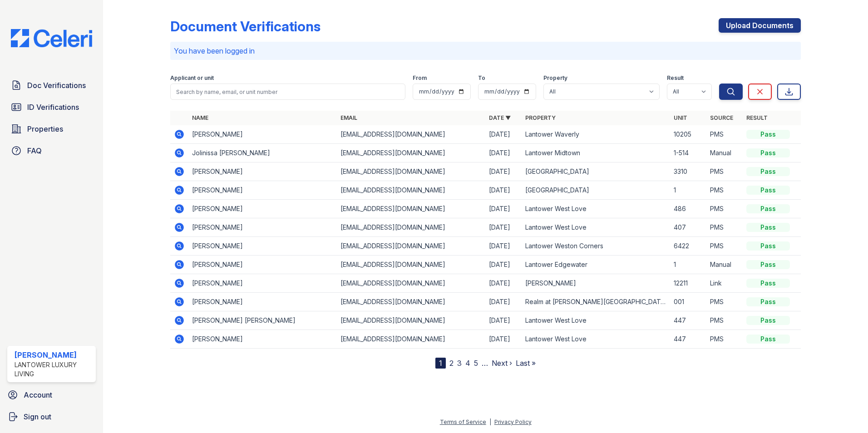 The image size is (868, 433). What do you see at coordinates (596, 134) in the screenshot?
I see `td: Lantower Waverly` at bounding box center [596, 134].